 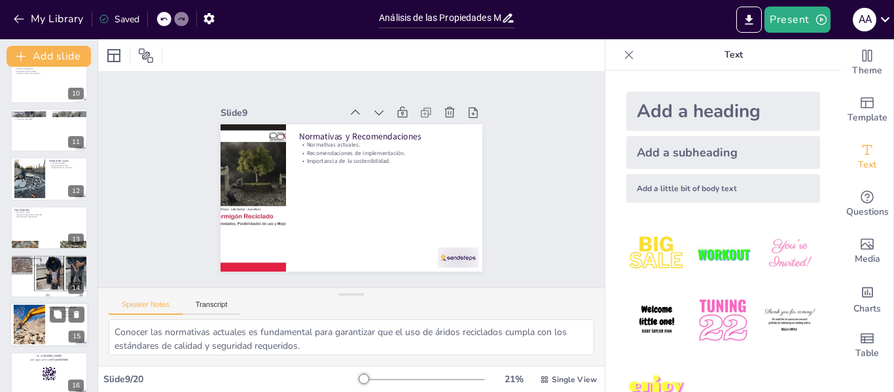 I want to click on button: Present, so click(x=797, y=20).